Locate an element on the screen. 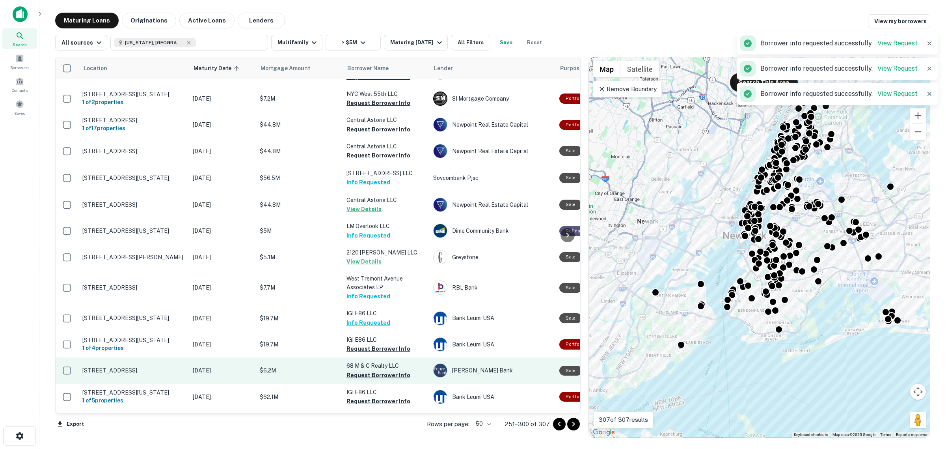 The width and height of the screenshot is (946, 449). p: 251–300 of 307 is located at coordinates (527, 424).